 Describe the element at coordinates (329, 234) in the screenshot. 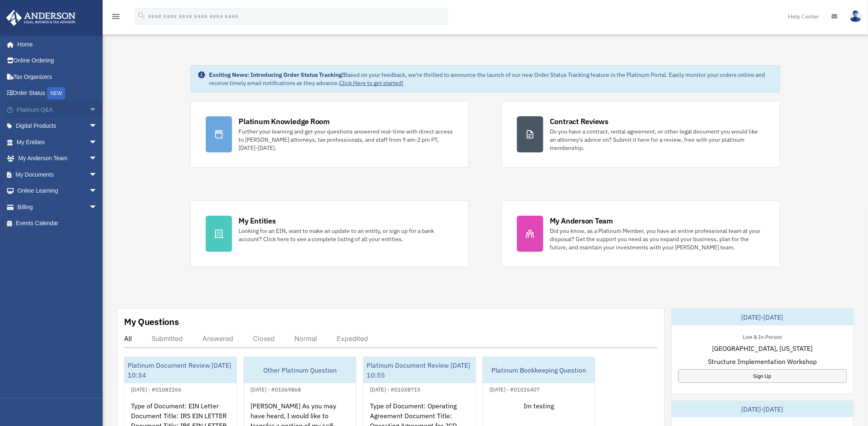

I see `a: My Entities Looking for an EIN, want to make an update to an entity, or sign up for a bank accoun...` at that location.